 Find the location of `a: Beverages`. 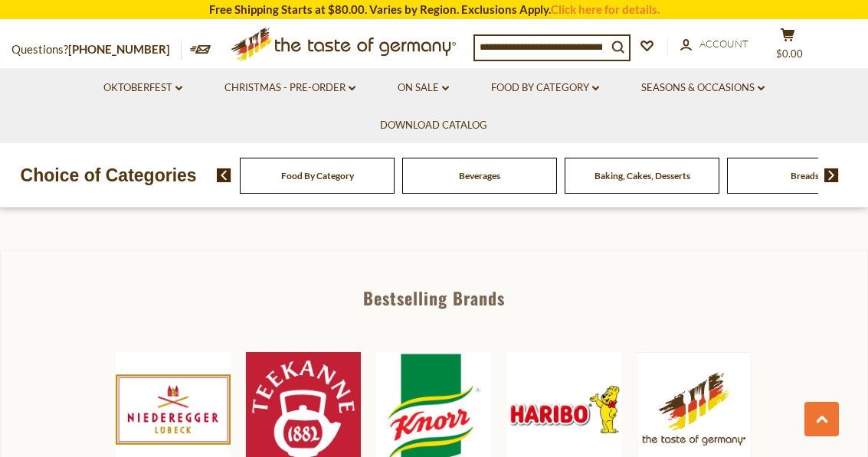

a: Beverages is located at coordinates (480, 176).